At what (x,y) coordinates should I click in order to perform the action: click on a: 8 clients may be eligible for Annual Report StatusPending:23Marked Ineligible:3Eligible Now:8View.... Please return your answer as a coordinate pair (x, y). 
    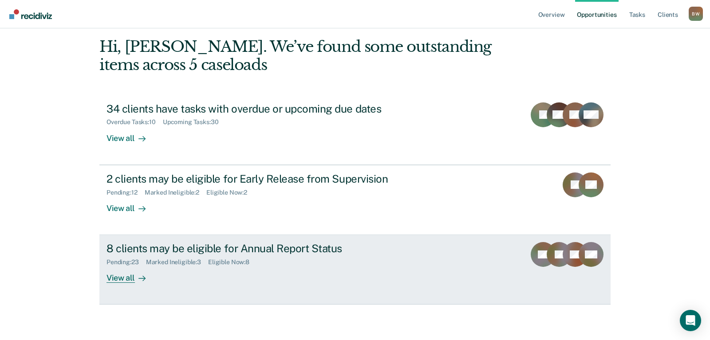
    Looking at the image, I should click on (355, 270).